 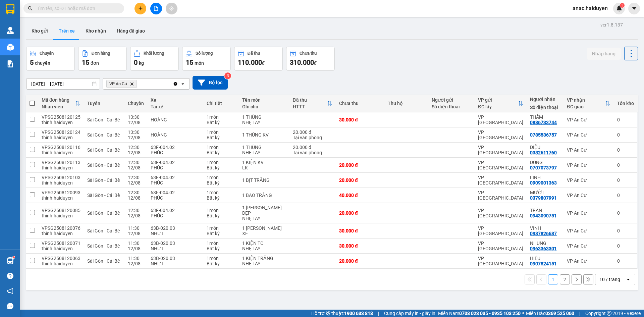 I want to click on div: HTTT, so click(x=310, y=106).